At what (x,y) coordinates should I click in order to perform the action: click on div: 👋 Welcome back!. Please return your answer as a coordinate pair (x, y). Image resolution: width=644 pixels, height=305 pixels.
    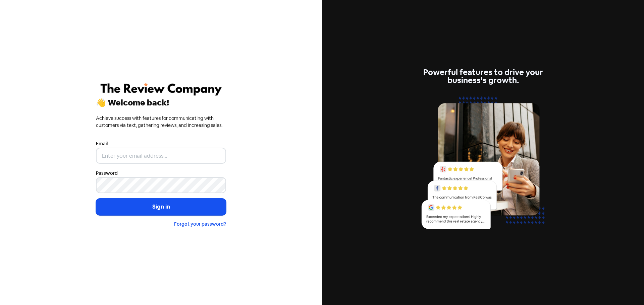
    Looking at the image, I should click on (161, 103).